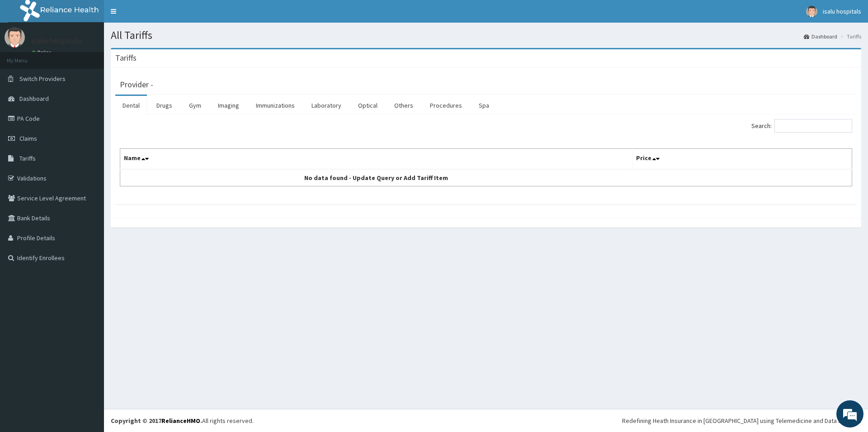 This screenshot has width=868, height=432. I want to click on span: Tariffs, so click(28, 158).